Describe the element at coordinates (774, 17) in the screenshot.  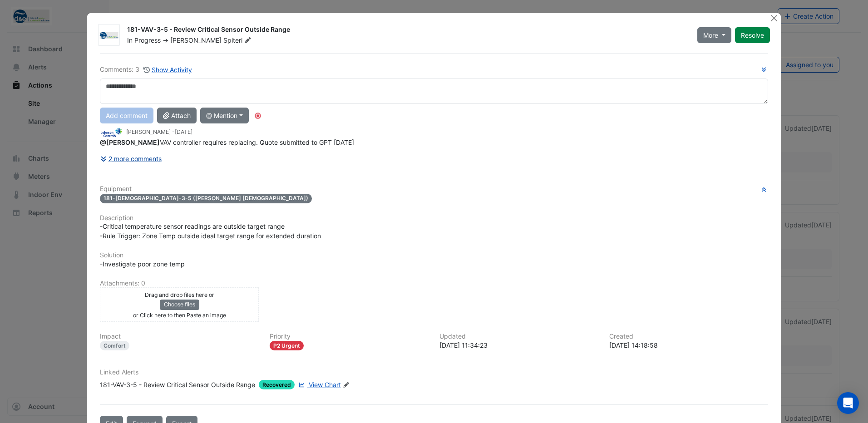
I see `button: Close` at that location.